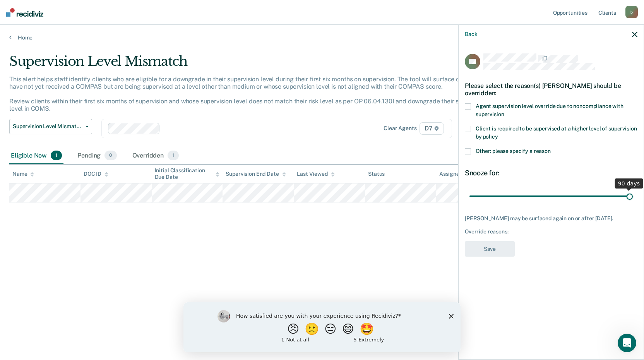 The height and width of the screenshot is (360, 644). I want to click on div: Initial Classification Due Date, so click(188, 174).